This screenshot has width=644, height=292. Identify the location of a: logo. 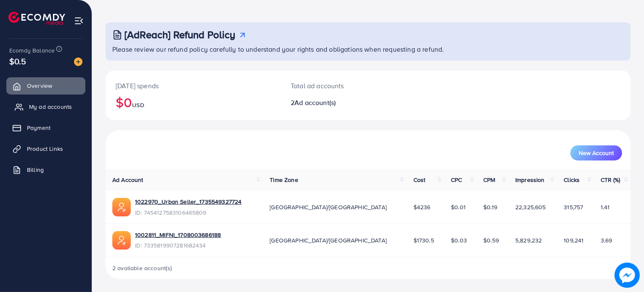
(36, 18).